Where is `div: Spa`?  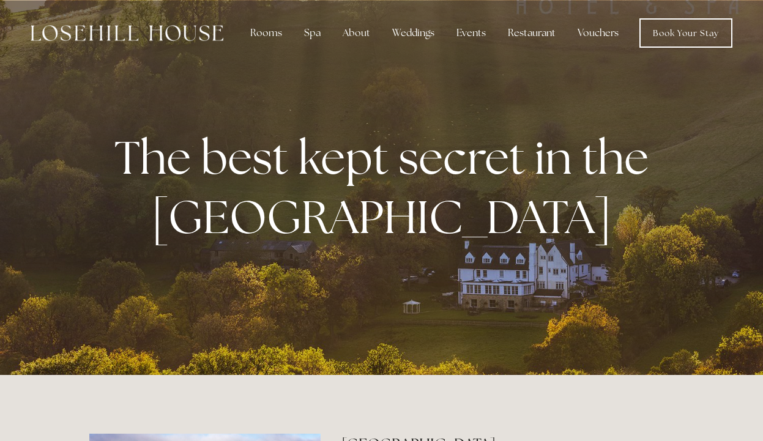 div: Spa is located at coordinates (312, 33).